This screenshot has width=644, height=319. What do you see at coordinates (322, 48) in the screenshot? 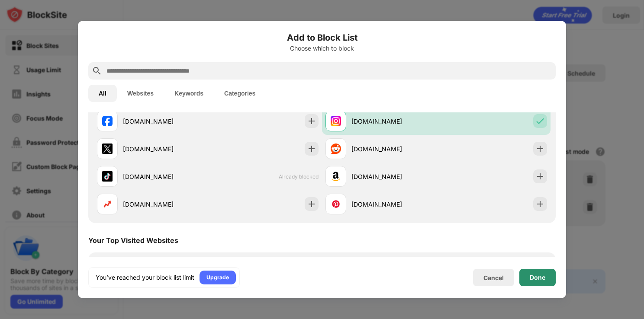
I see `div: Choose which to block` at bounding box center [322, 48].